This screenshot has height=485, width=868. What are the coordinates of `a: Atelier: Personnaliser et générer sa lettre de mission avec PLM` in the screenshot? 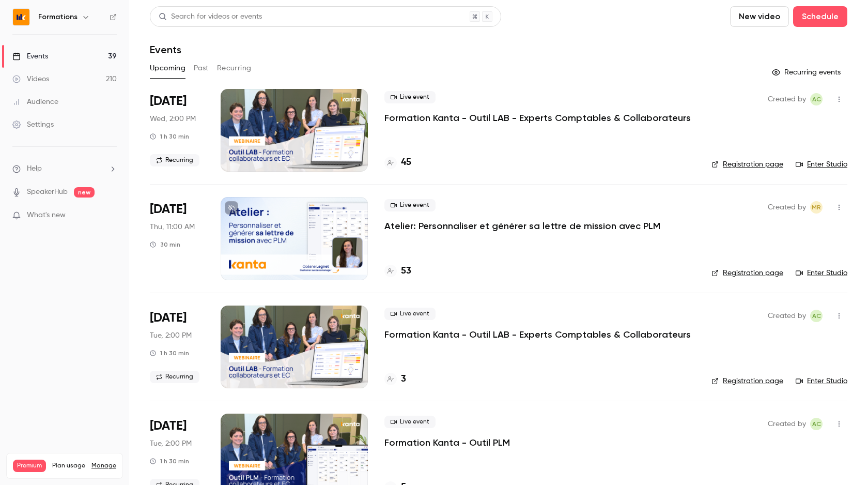 It's located at (522, 226).